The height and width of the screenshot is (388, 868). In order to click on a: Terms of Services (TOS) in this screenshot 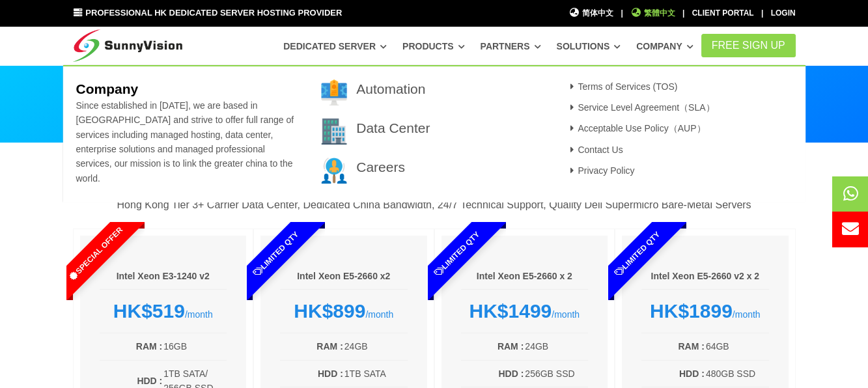, I will do `click(622, 86)`.